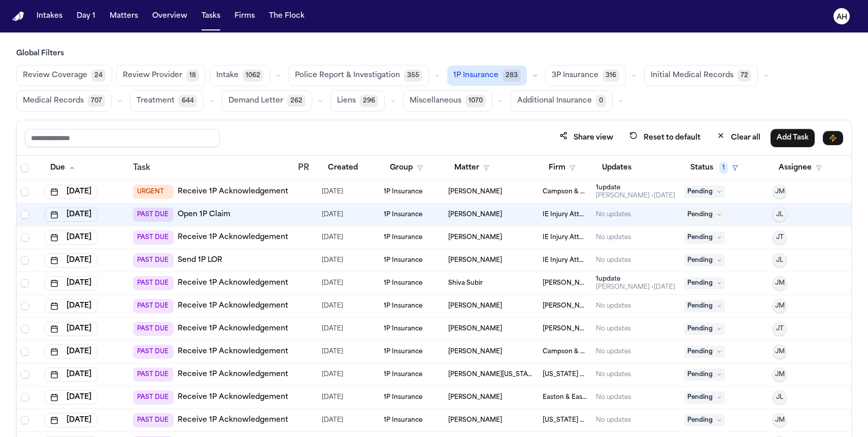 The height and width of the screenshot is (437, 868). Describe the element at coordinates (99, 75) in the screenshot. I see `span: 24` at that location.